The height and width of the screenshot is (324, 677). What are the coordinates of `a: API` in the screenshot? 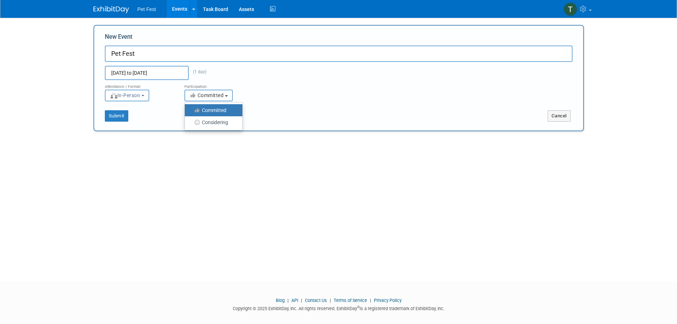 It's located at (295, 300).